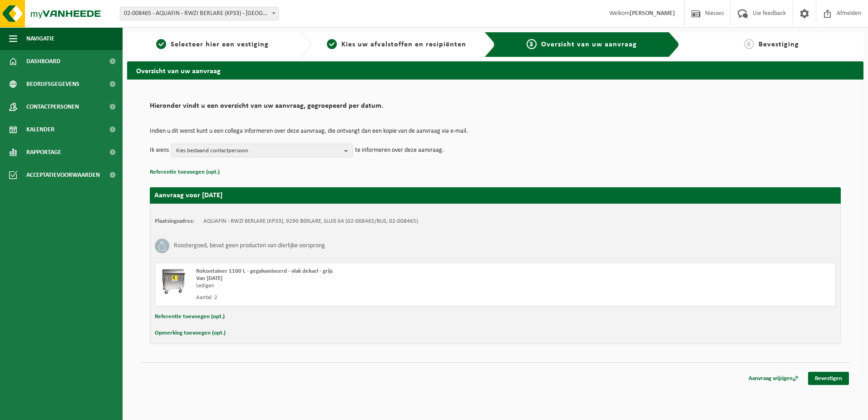 Image resolution: width=868 pixels, height=420 pixels. What do you see at coordinates (41, 38) in the screenshot?
I see `span: Navigatie` at bounding box center [41, 38].